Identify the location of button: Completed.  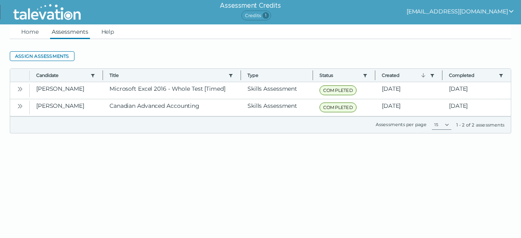
(472, 75).